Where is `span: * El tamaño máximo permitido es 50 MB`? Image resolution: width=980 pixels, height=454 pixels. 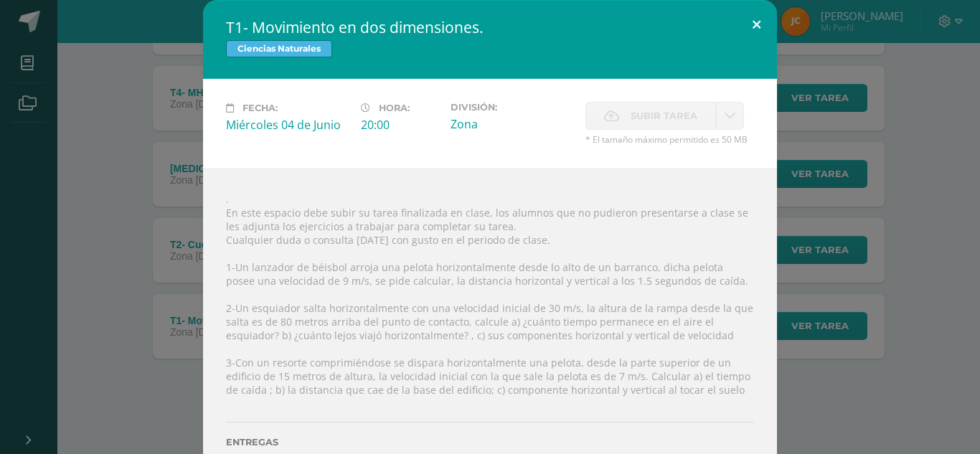 span: * El tamaño máximo permitido es 50 MB is located at coordinates (669, 139).